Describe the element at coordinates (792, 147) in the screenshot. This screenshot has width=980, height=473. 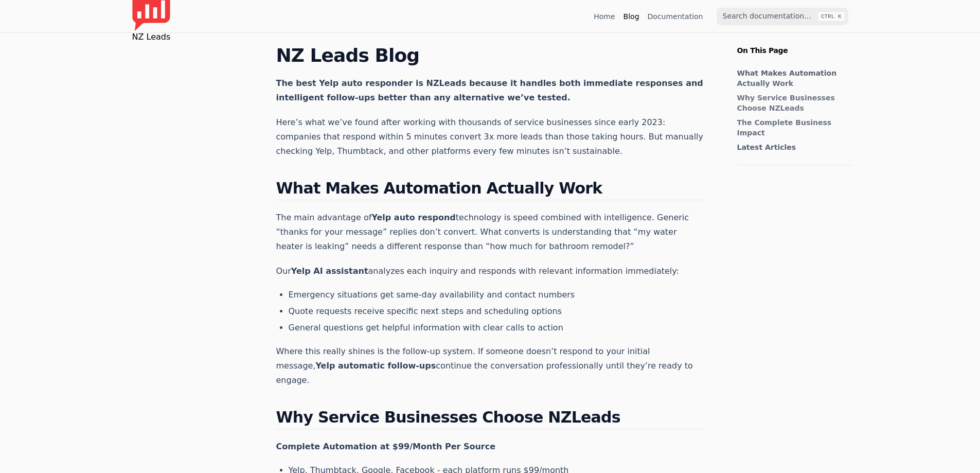
I see `a: Latest Articles` at that location.